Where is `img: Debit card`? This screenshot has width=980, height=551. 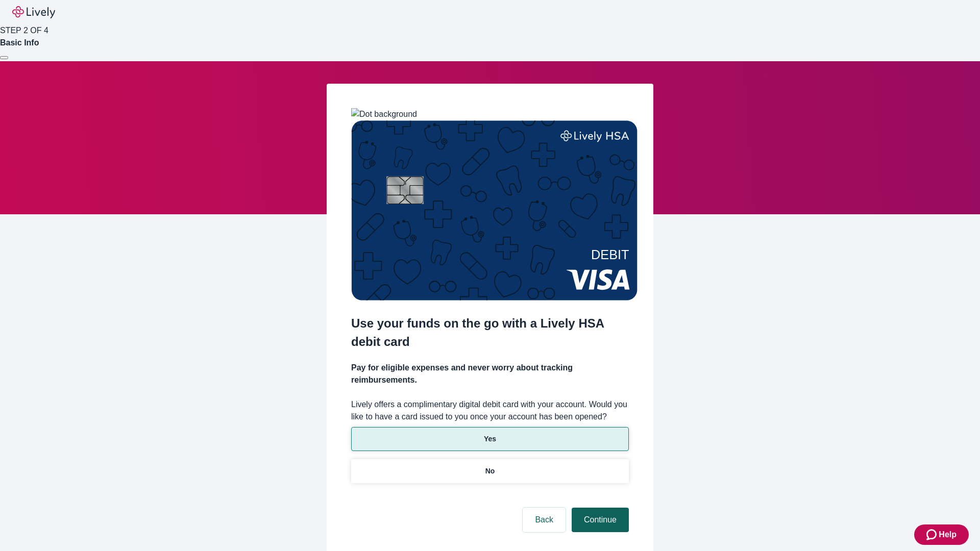 img: Debit card is located at coordinates (495, 210).